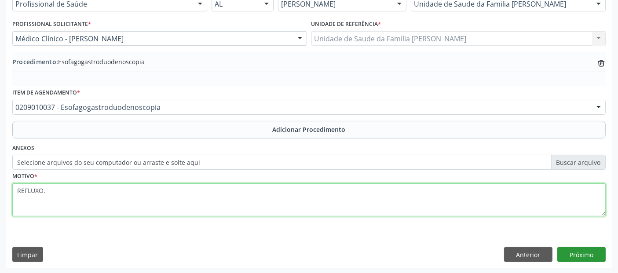  What do you see at coordinates (581, 255) in the screenshot?
I see `button: Próximo` at bounding box center [581, 255].